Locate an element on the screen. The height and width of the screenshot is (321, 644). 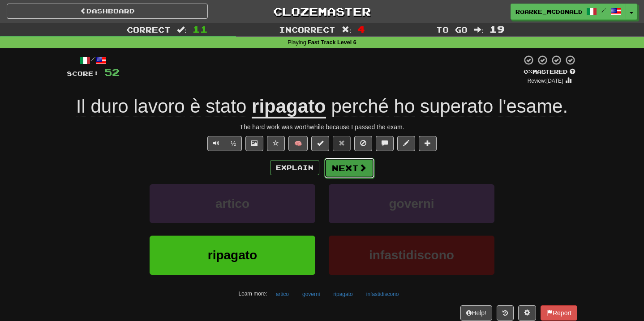
small: Learn more: is located at coordinates (253, 294).